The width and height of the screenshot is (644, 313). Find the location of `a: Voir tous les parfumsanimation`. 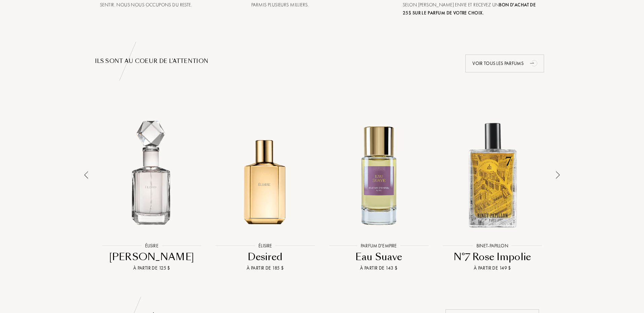

a: Voir tous les parfumsanimation is located at coordinates (505, 63).